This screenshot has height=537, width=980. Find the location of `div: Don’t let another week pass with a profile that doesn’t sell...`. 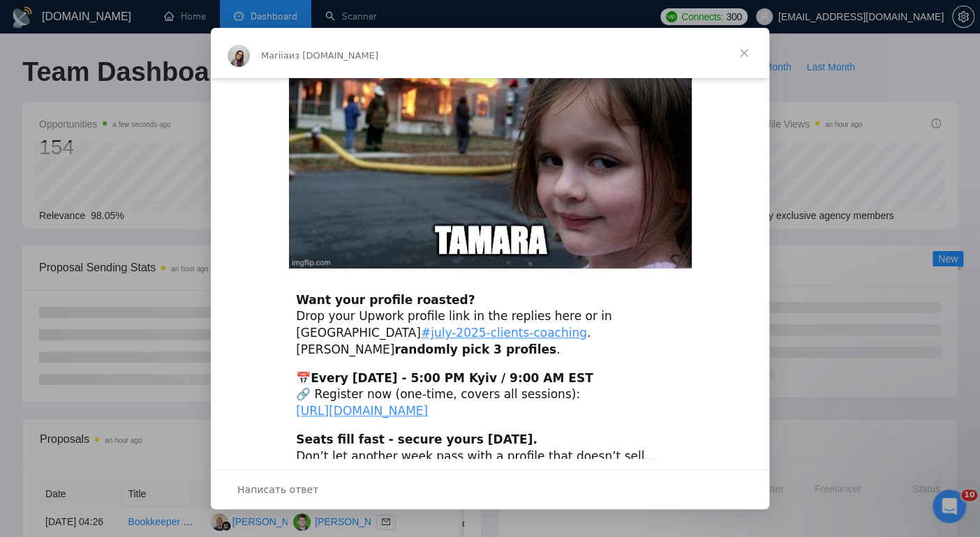

div: Don’t let another week pass with a profile that doesn’t sell... is located at coordinates (490, 449).